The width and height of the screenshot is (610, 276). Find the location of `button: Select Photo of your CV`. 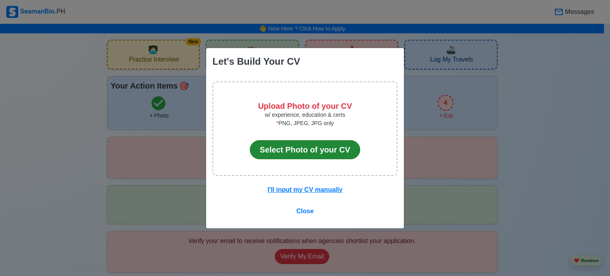

button: Select Photo of your CV is located at coordinates (305, 150).